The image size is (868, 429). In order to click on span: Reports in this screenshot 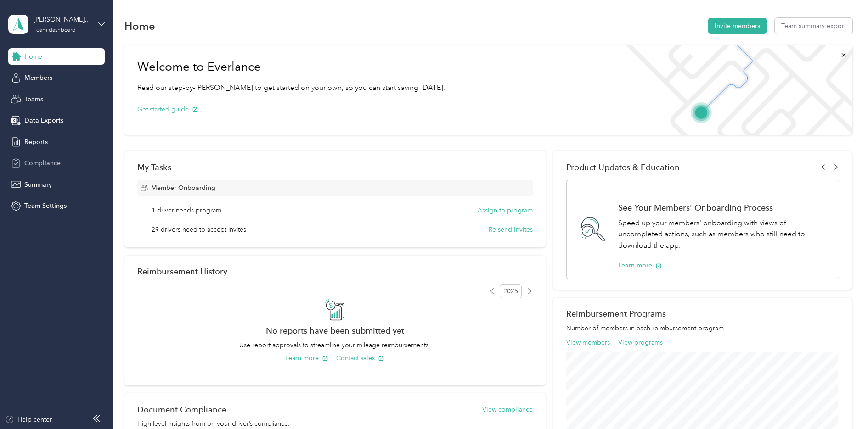, I will do `click(36, 142)`.